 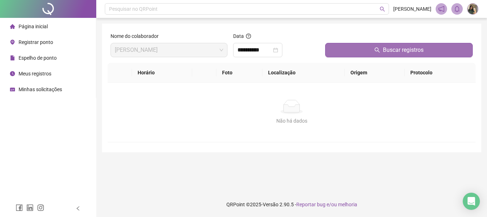 I want to click on span: Versão, so click(x=271, y=204).